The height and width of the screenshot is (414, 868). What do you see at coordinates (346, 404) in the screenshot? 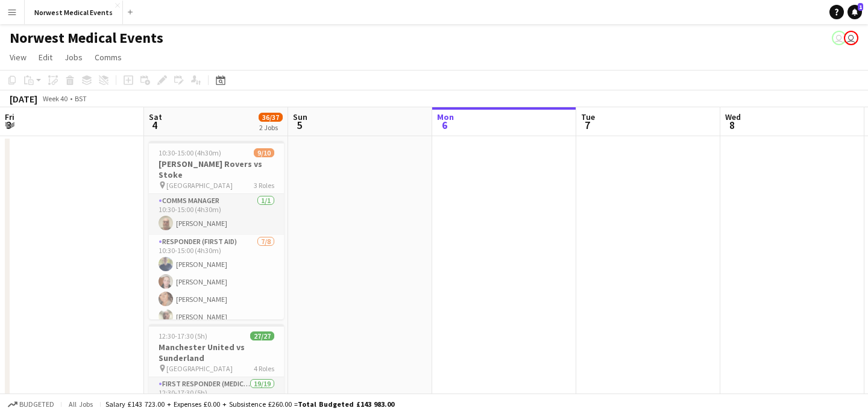
I see `span: Total Budgeted £143 983.00` at bounding box center [346, 404].